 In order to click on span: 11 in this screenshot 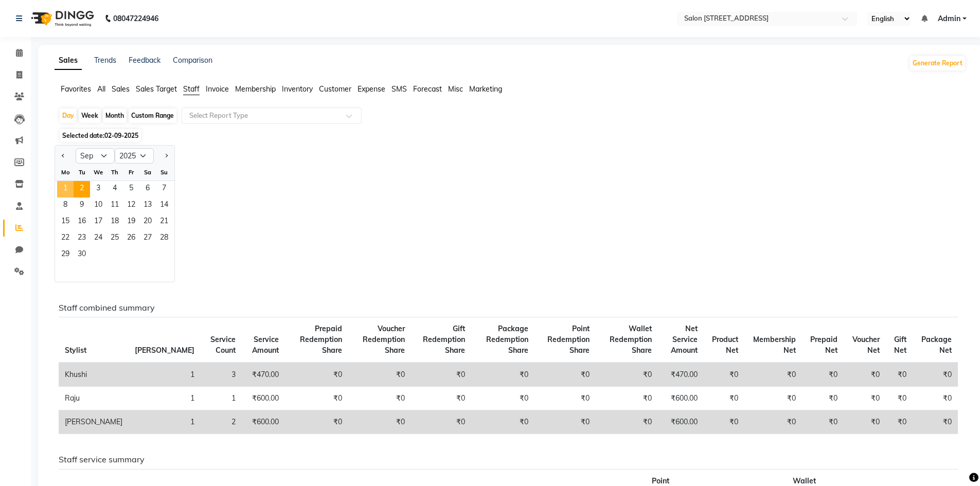, I will do `click(115, 205)`.